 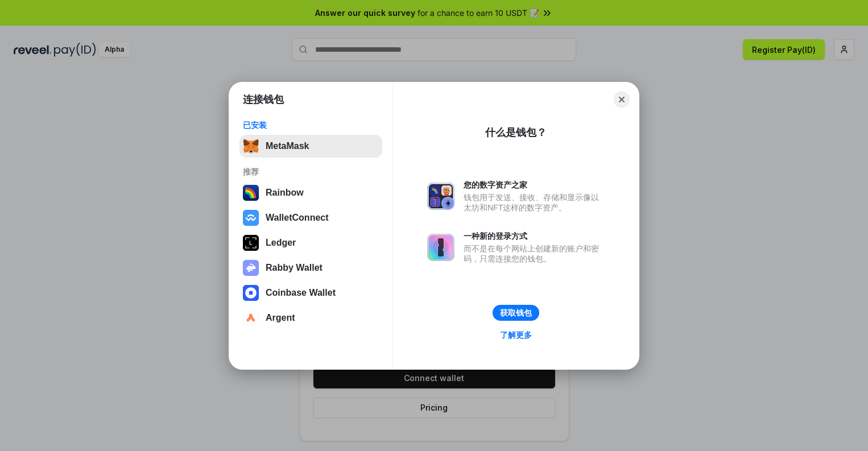 I want to click on button: Ledger, so click(x=310, y=243).